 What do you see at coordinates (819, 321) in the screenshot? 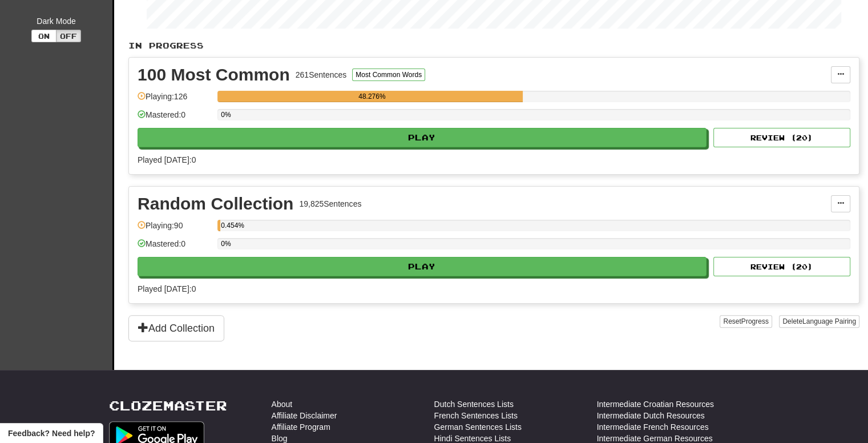
I see `button: DeleteLanguage Pairing` at bounding box center [819, 321].